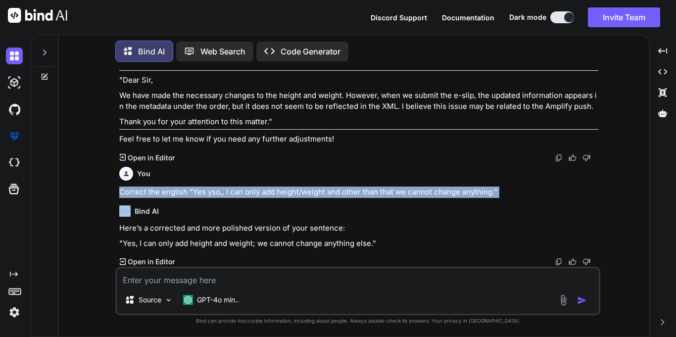  Describe the element at coordinates (147, 211) in the screenshot. I see `h6: Bind AI` at that location.